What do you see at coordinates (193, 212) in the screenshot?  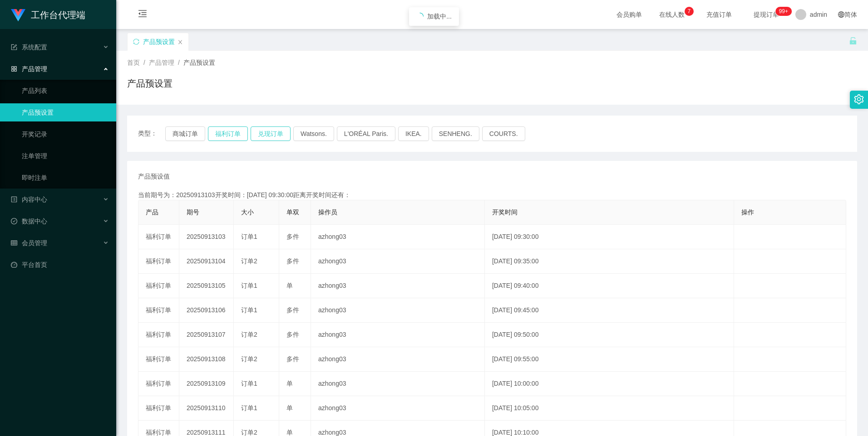 I see `span: 期号` at bounding box center [193, 212].